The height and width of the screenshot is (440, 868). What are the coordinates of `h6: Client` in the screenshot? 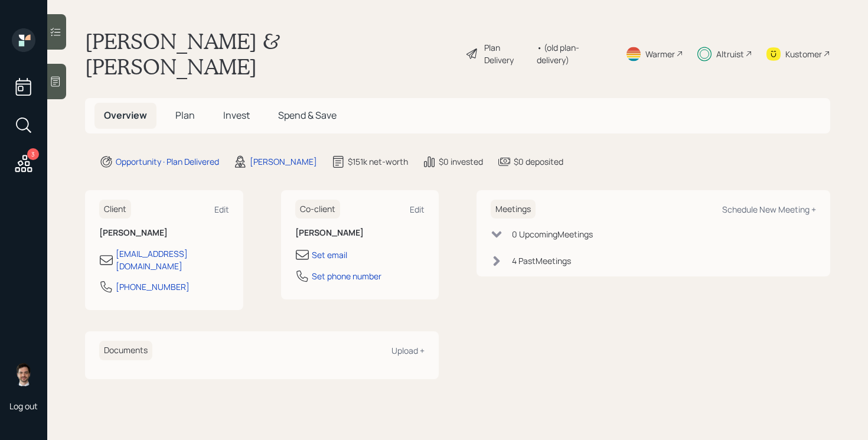 It's located at (115, 209).